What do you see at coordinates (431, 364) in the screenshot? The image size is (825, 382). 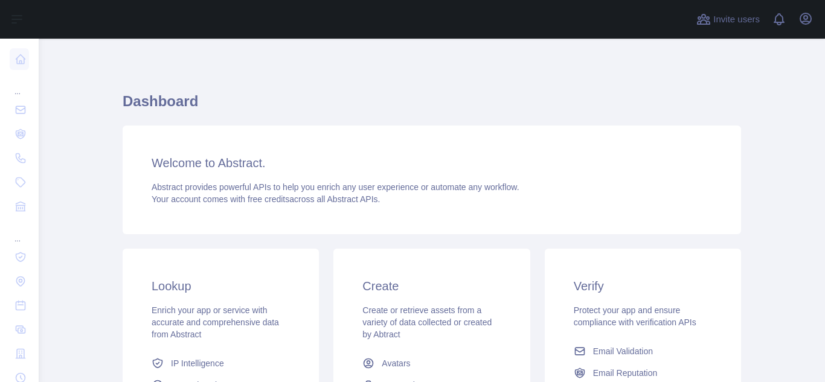 I see `a: Avatars` at bounding box center [431, 364].